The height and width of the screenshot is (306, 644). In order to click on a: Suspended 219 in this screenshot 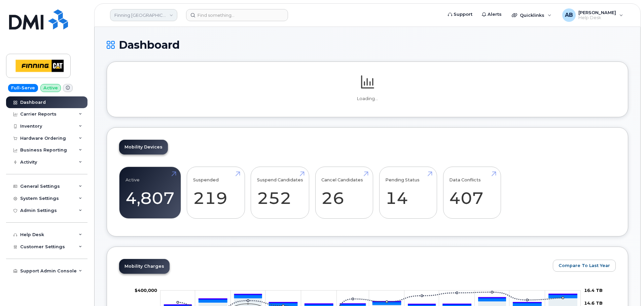, I will do `click(215, 193)`.